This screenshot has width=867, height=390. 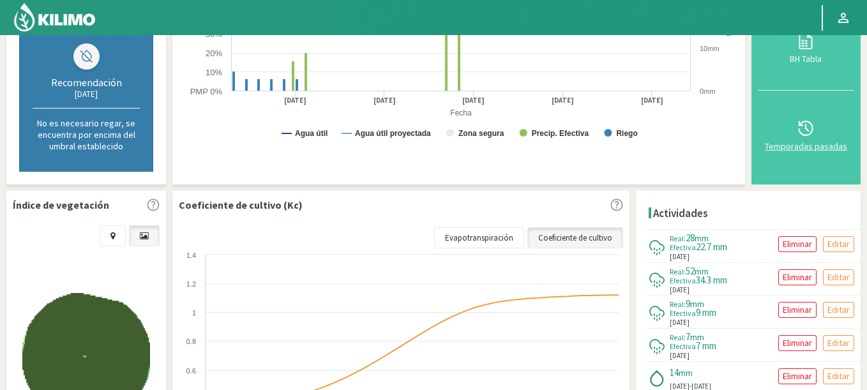 I want to click on text: 10mm, so click(x=709, y=49).